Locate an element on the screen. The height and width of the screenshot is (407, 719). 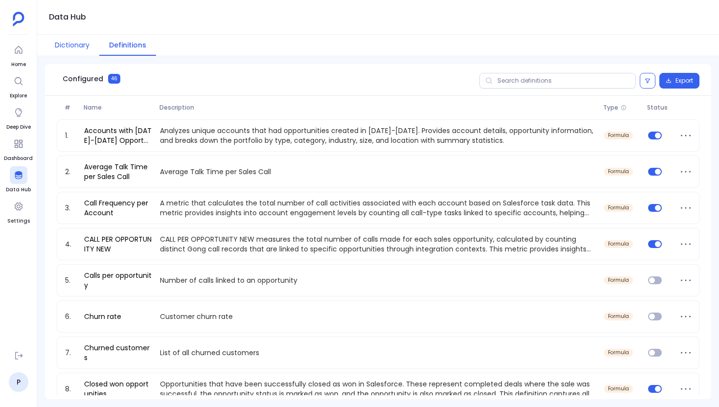
p: List of all churned customers is located at coordinates (378, 353).